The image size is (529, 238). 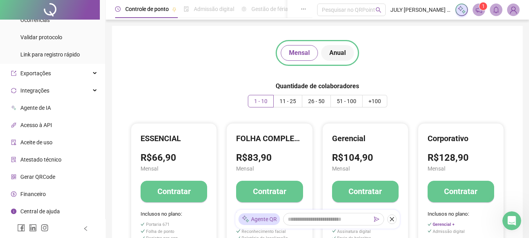 I want to click on sup: 1, so click(x=483, y=6).